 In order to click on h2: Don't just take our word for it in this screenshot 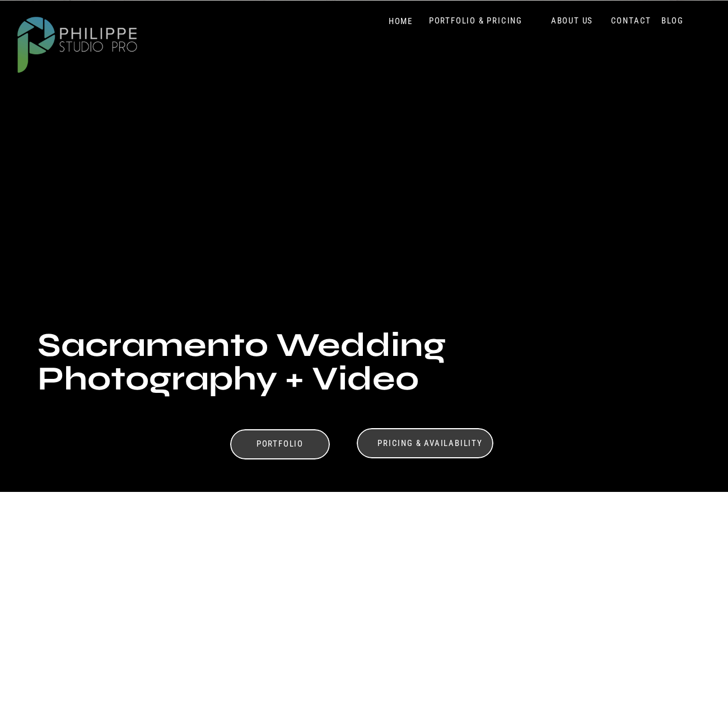, I will do `click(541, 420)`.